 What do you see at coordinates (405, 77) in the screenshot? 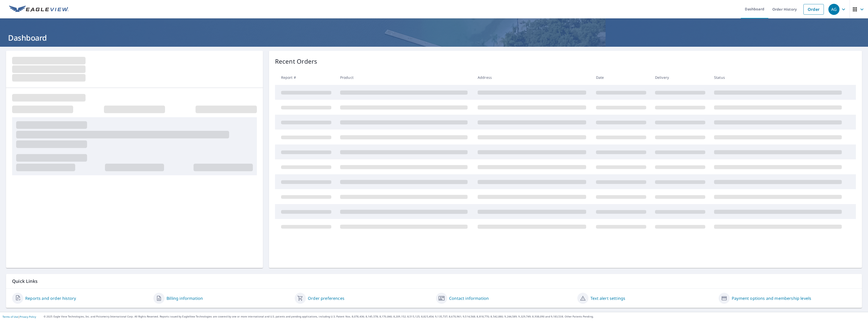
I see `th: Product` at bounding box center [405, 77].